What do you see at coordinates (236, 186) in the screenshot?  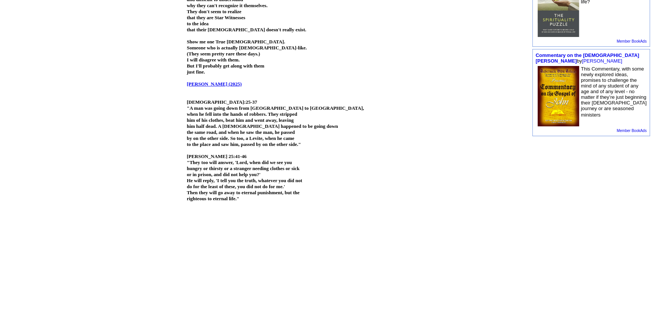 I see `span: do for the least of these, you did not do for me.'` at bounding box center [236, 186].